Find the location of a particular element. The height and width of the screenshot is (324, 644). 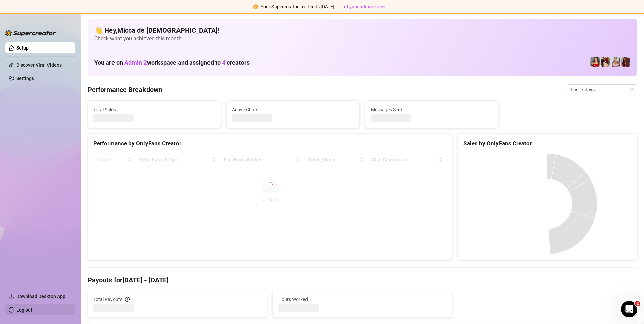

img: Valentina is located at coordinates (626, 62).